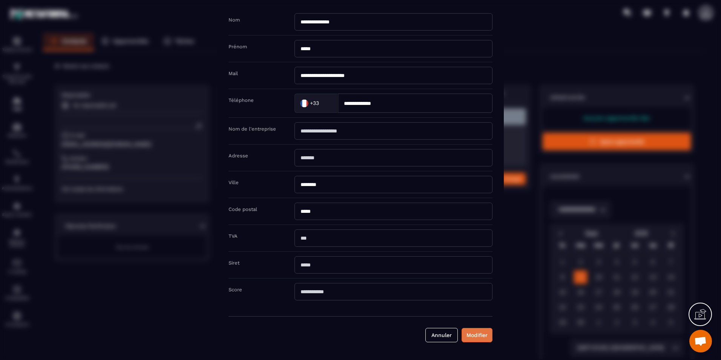 This screenshot has height=360, width=721. What do you see at coordinates (233, 73) in the screenshot?
I see `label: Mail` at bounding box center [233, 73].